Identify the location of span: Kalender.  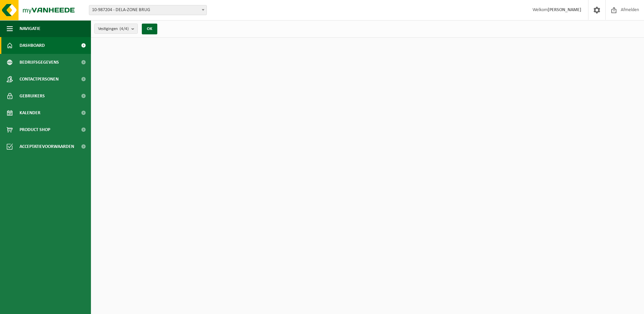
(30, 113).